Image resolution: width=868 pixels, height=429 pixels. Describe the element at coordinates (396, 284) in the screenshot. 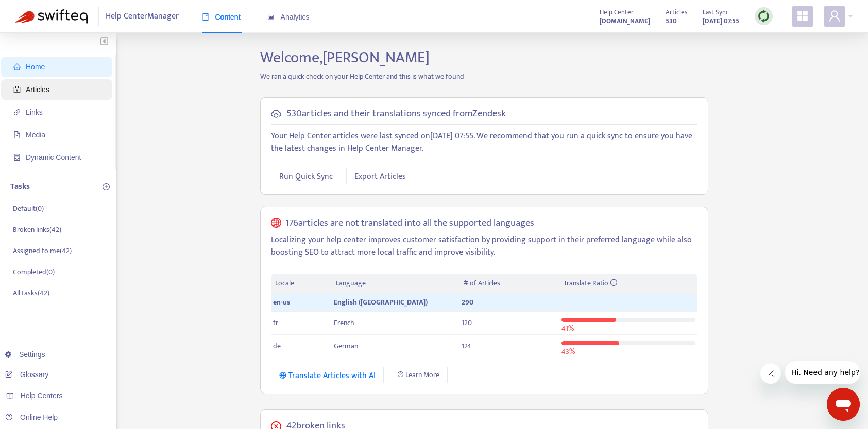

I see `th: Language` at that location.